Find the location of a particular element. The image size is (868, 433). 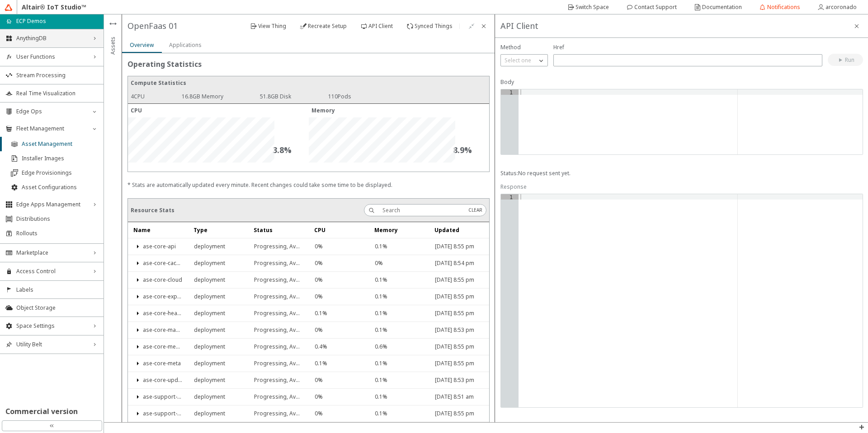

unity-typography: Compute Statistics is located at coordinates (309, 83).